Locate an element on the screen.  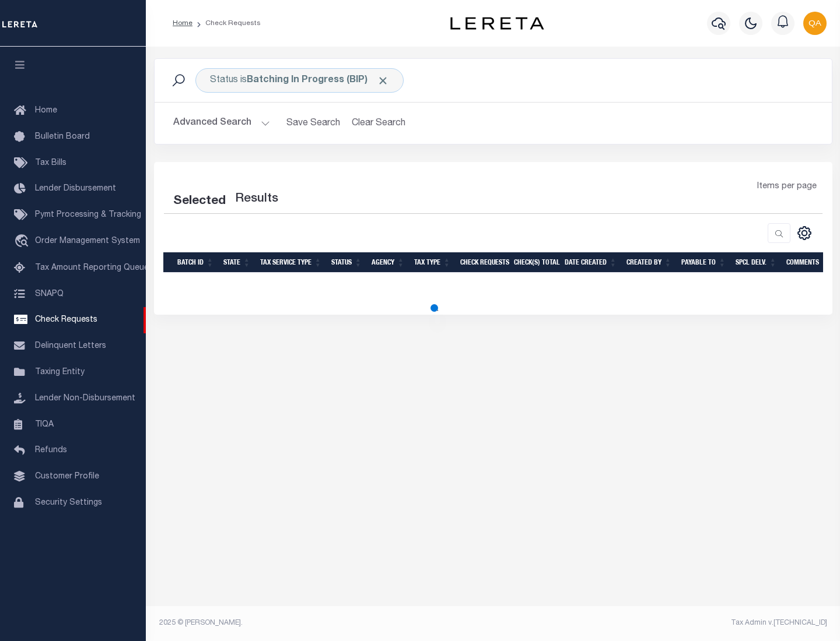
span: Customer Profile is located at coordinates (67, 477).